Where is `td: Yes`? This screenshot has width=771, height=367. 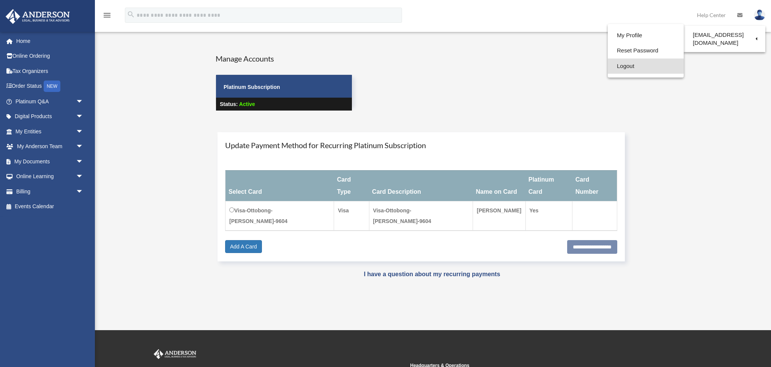
td: Yes is located at coordinates (549, 216).